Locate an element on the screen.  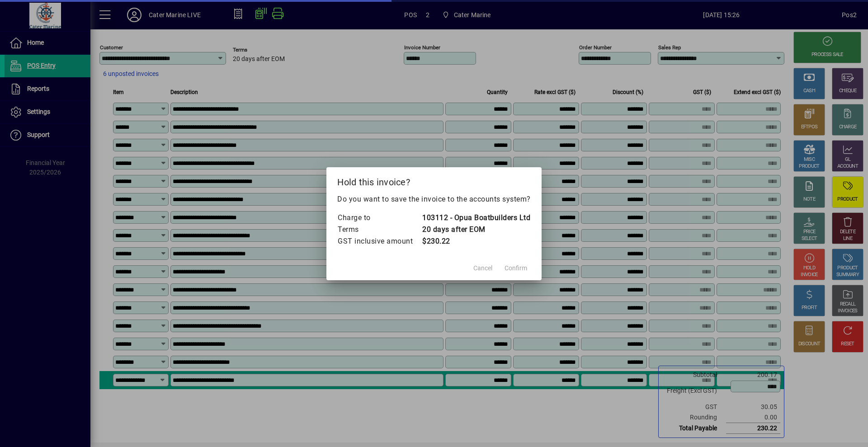
td: $230.22 is located at coordinates (477, 242).